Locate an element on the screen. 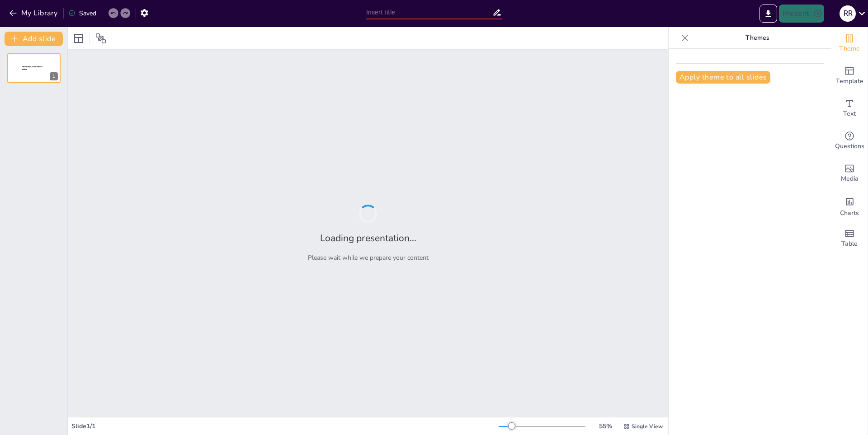  div: Add charts and graphs is located at coordinates (849, 206).